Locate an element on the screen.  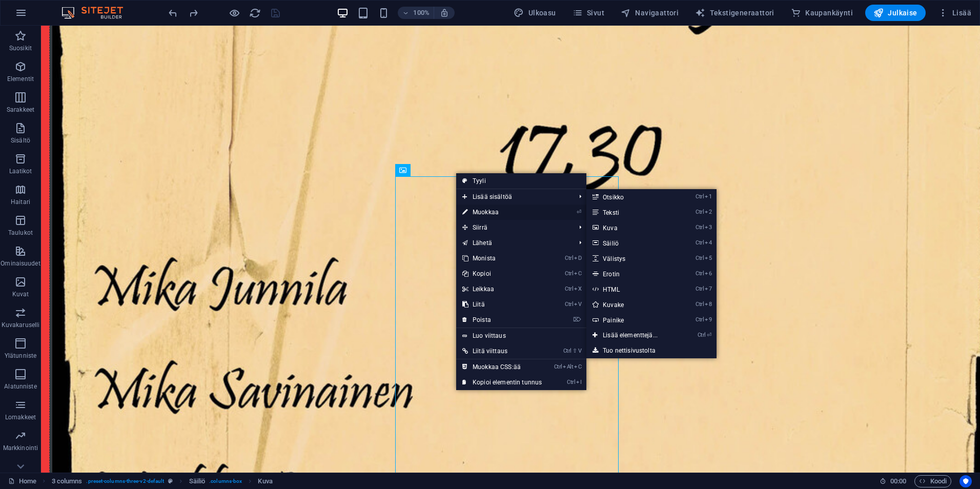
h6: 100% is located at coordinates (421, 13).